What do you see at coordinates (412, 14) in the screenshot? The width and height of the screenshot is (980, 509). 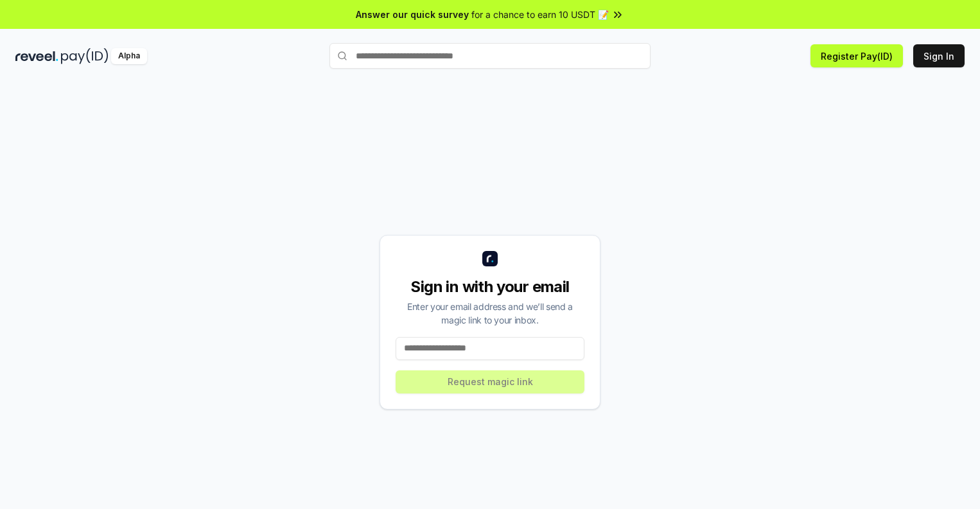 I see `span: Answer our quick survey` at bounding box center [412, 14].